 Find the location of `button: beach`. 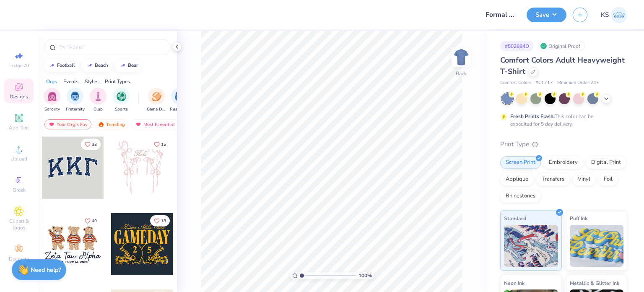

button: beach is located at coordinates (97, 66).